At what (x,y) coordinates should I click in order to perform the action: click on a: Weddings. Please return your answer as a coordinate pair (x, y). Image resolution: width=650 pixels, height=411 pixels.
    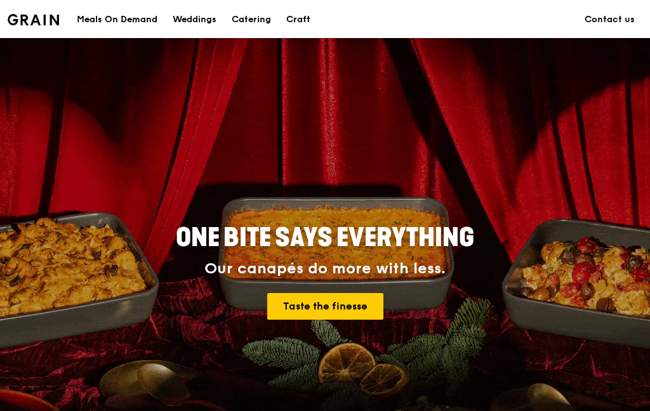
    Looking at the image, I should click on (194, 20).